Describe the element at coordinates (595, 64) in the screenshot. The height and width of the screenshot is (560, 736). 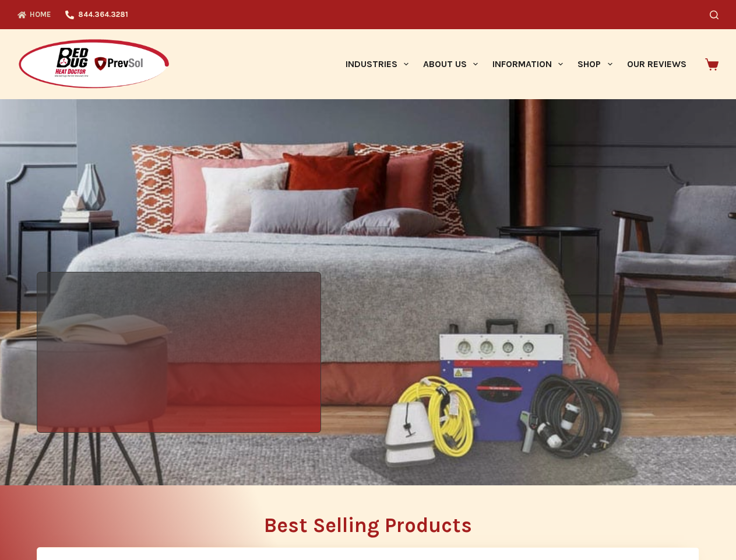
I see `a: Shop` at that location.